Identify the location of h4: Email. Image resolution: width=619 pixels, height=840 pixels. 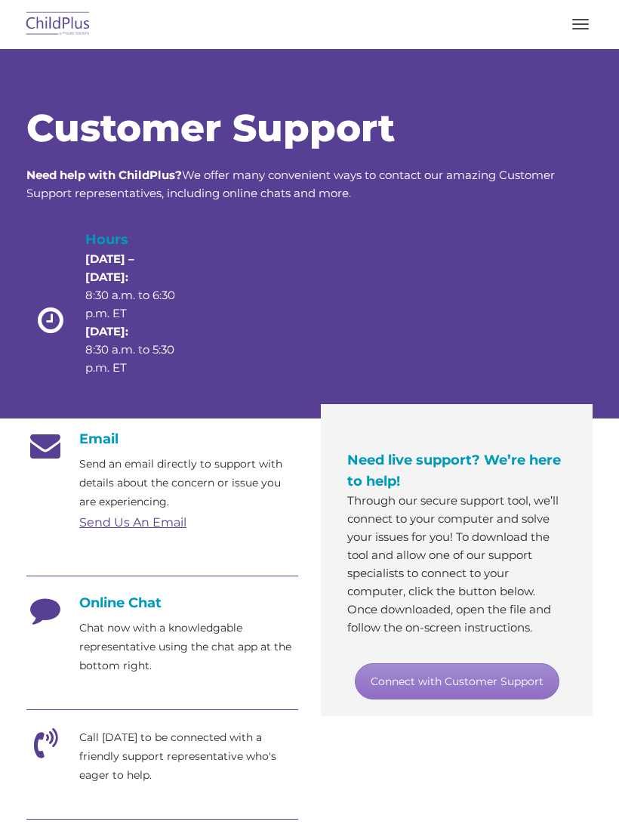
(163, 439).